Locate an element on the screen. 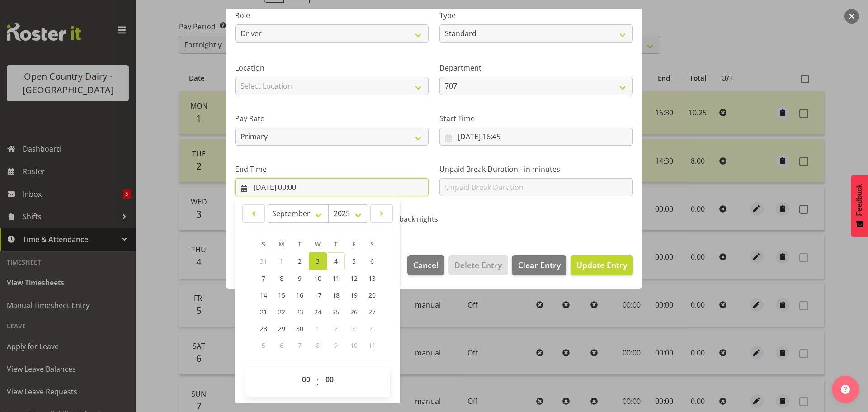  label: End Time is located at coordinates (332, 169).